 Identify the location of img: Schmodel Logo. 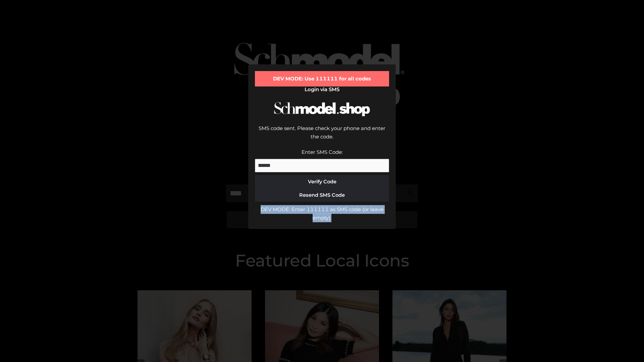
(322, 109).